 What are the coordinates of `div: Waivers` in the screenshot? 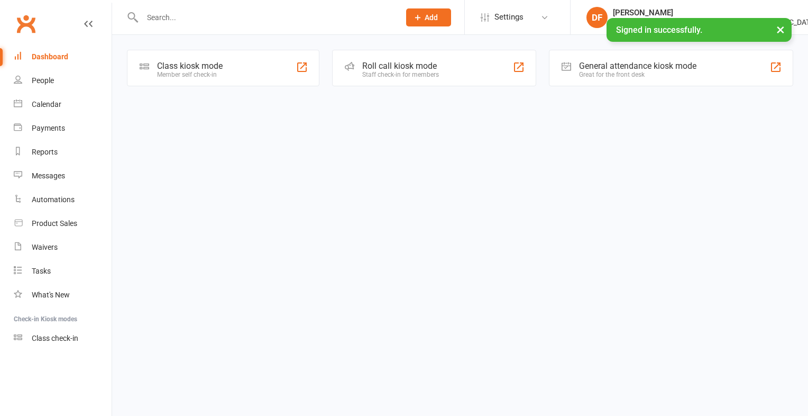 It's located at (44, 247).